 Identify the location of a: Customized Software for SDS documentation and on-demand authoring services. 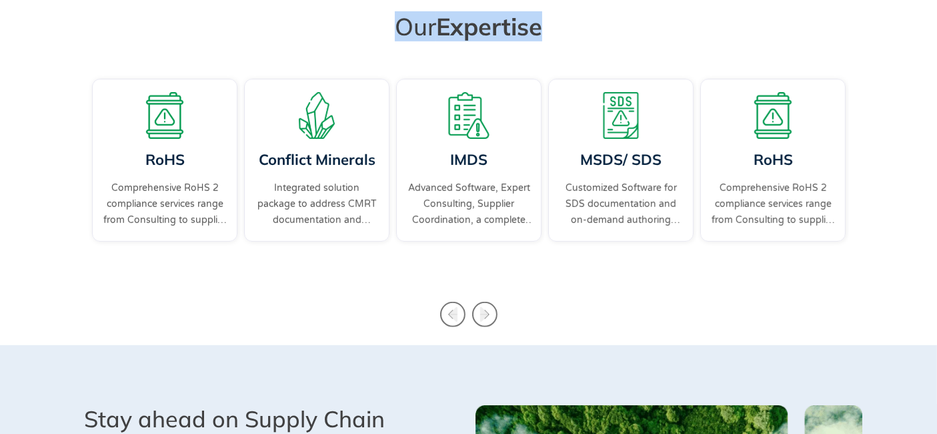
(621, 204).